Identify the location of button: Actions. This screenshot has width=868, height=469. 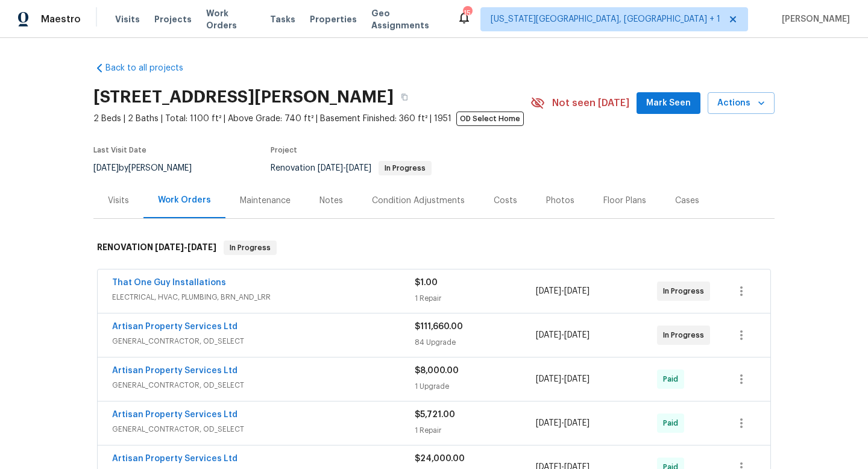
(741, 103).